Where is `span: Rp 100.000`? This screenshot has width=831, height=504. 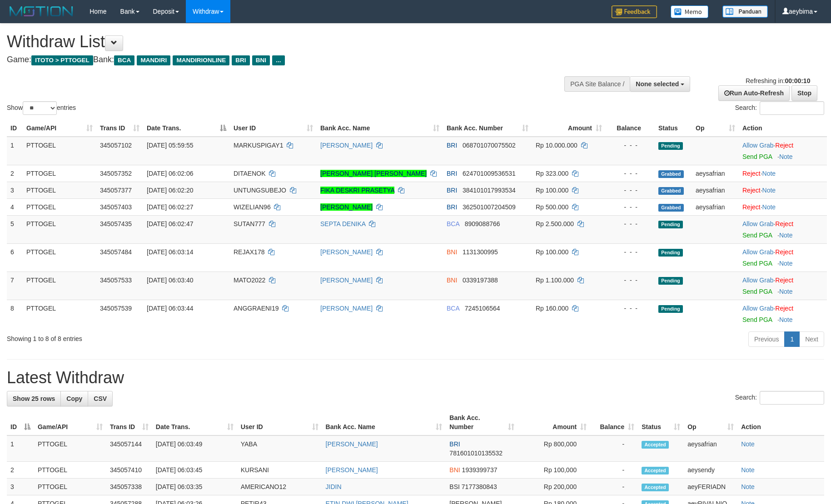
span: Rp 100.000 is located at coordinates (553, 190).